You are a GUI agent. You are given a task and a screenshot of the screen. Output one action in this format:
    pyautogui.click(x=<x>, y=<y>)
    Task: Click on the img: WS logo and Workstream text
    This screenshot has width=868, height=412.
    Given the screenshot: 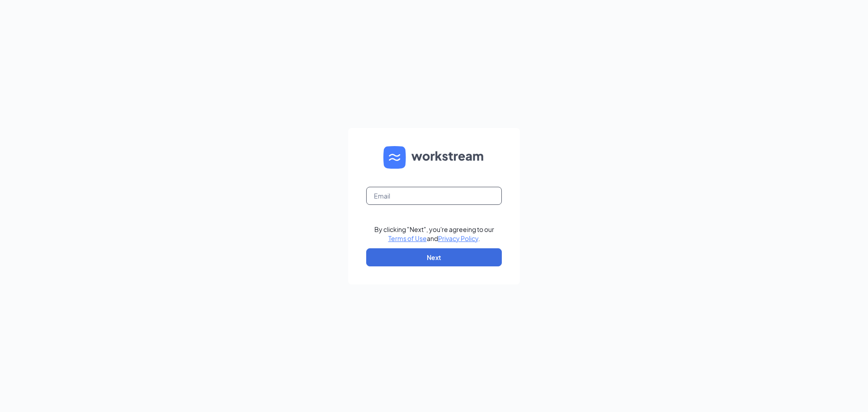 What is the action you would take?
    pyautogui.click(x=434, y=158)
    